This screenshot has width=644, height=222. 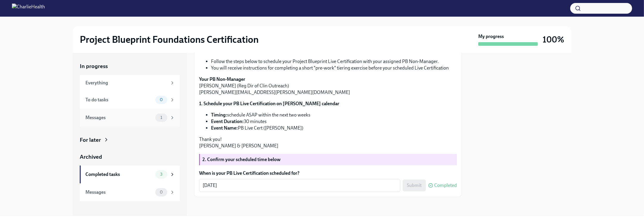 What do you see at coordinates (130, 66) in the screenshot?
I see `div: In progress` at bounding box center [130, 66].